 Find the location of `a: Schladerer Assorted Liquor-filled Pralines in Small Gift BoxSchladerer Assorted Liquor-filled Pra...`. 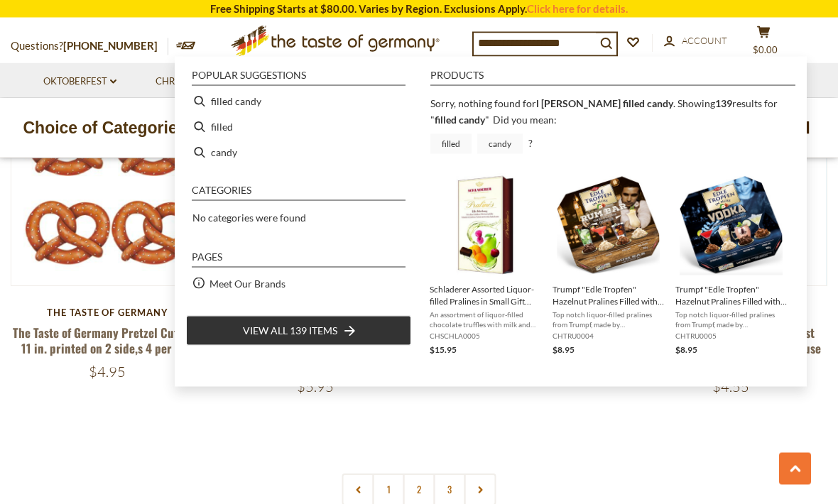

a: Schladerer Assorted Liquor-filled Pralines in Small Gift BoxSchladerer Assorted Liquor-filled Pra... is located at coordinates (485, 266).